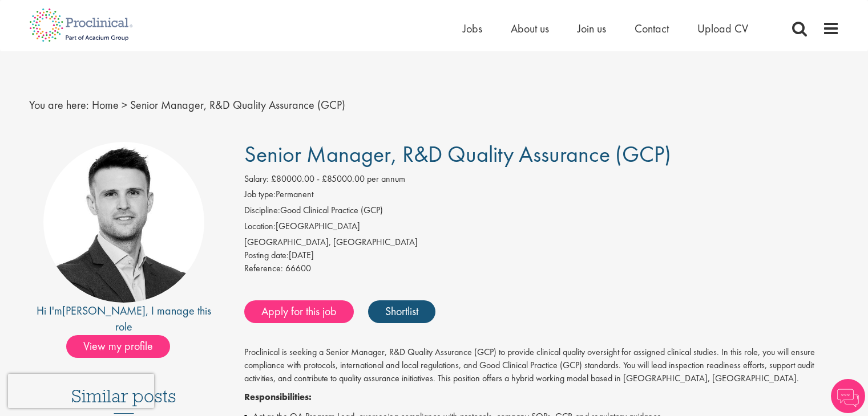  What do you see at coordinates (472, 28) in the screenshot?
I see `a: Jobs` at bounding box center [472, 28].